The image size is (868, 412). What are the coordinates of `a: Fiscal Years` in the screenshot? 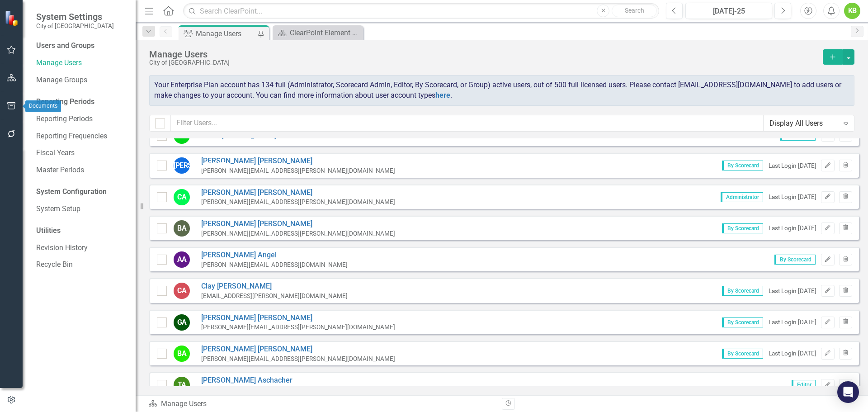 It's located at (81, 153).